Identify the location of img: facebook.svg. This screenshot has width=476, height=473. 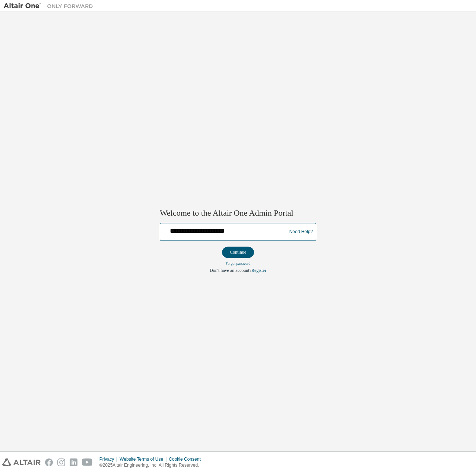
(49, 462).